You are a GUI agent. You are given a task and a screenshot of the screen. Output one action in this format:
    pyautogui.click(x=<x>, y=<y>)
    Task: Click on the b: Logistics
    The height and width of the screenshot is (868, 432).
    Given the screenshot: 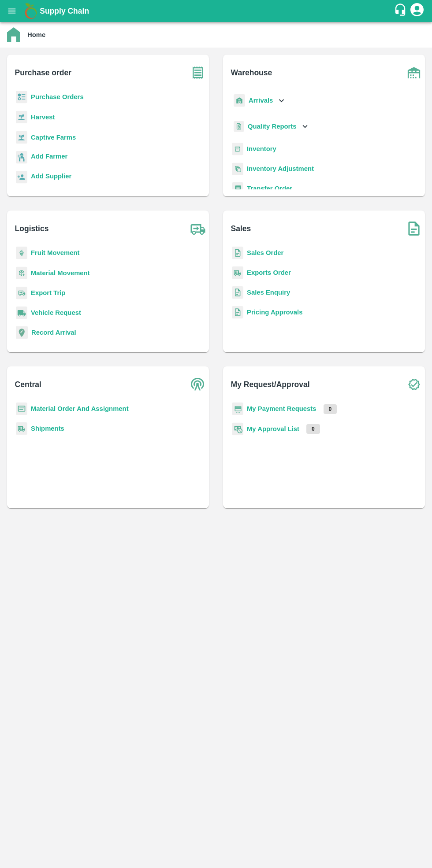 What is the action you would take?
    pyautogui.click(x=32, y=228)
    